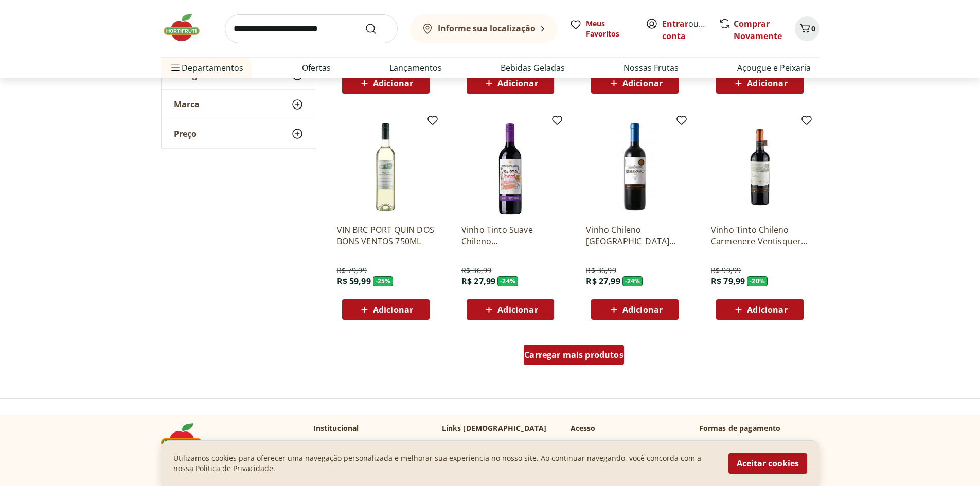  Describe the element at coordinates (483, 29) in the screenshot. I see `button: Informe sua localização` at that location.